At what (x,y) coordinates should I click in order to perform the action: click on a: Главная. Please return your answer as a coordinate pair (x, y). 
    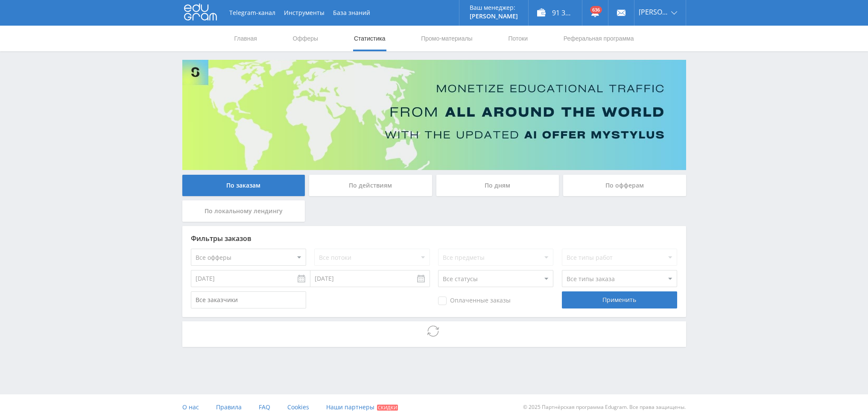
    Looking at the image, I should click on (246, 38).